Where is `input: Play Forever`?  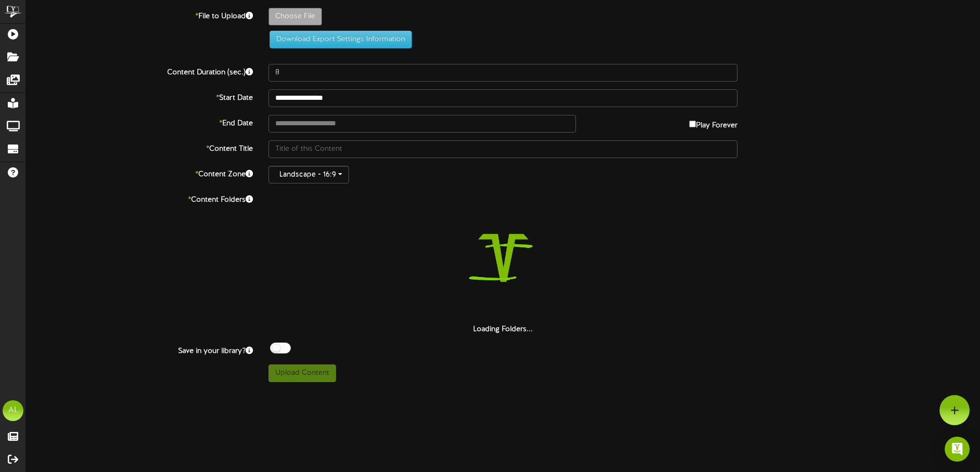
input: Play Forever is located at coordinates (692, 124).